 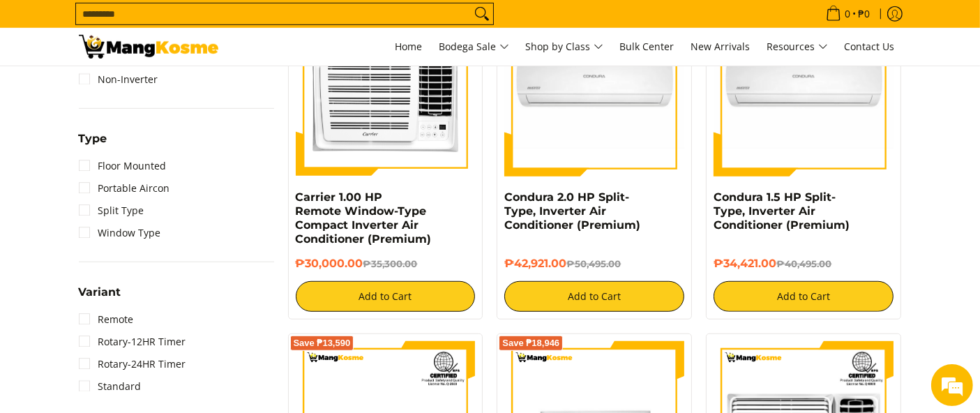 What do you see at coordinates (391, 264) in the screenshot?
I see `del: ₱35,300.00` at bounding box center [391, 264].